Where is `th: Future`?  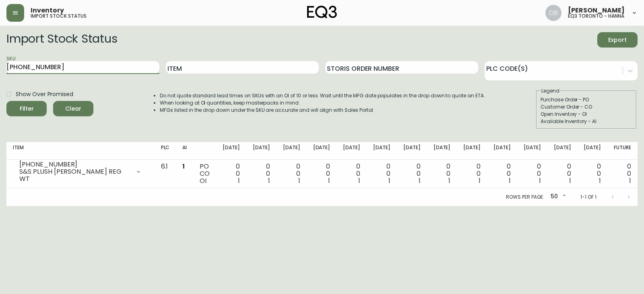
th: Future is located at coordinates (622, 151).